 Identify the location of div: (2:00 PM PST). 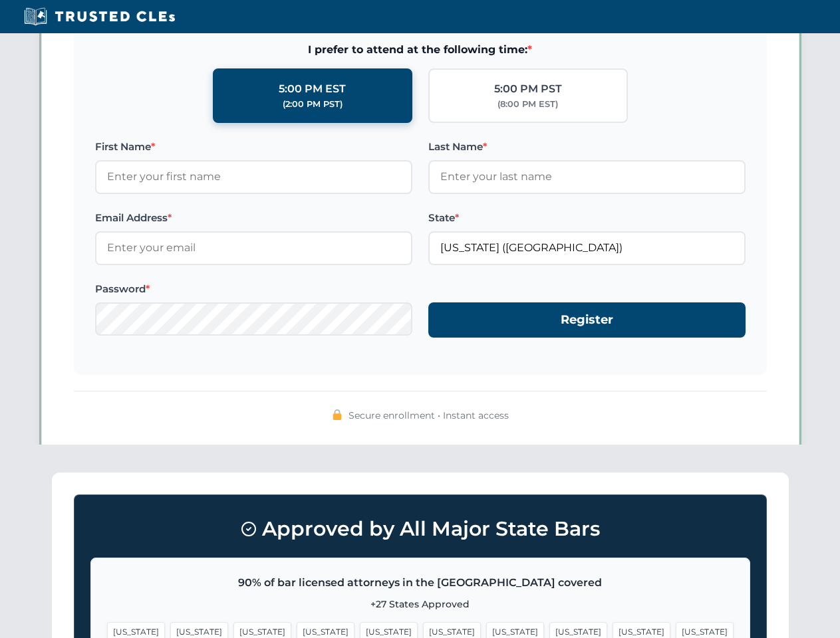
(312, 105).